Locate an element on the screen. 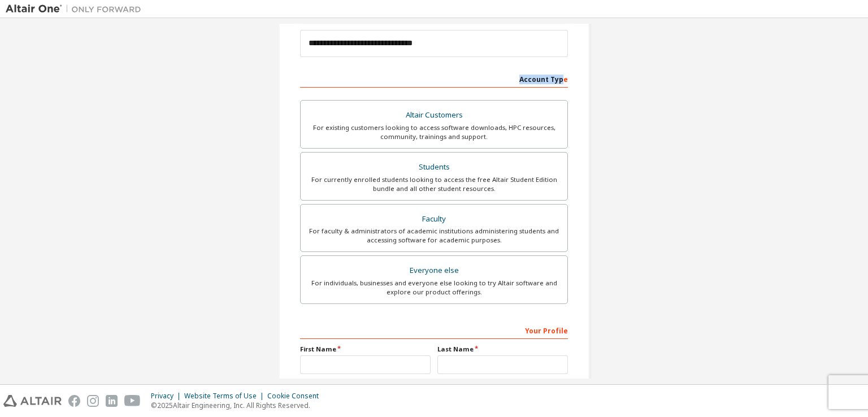 This screenshot has height=417, width=868. label: Last Name is located at coordinates (503, 349).